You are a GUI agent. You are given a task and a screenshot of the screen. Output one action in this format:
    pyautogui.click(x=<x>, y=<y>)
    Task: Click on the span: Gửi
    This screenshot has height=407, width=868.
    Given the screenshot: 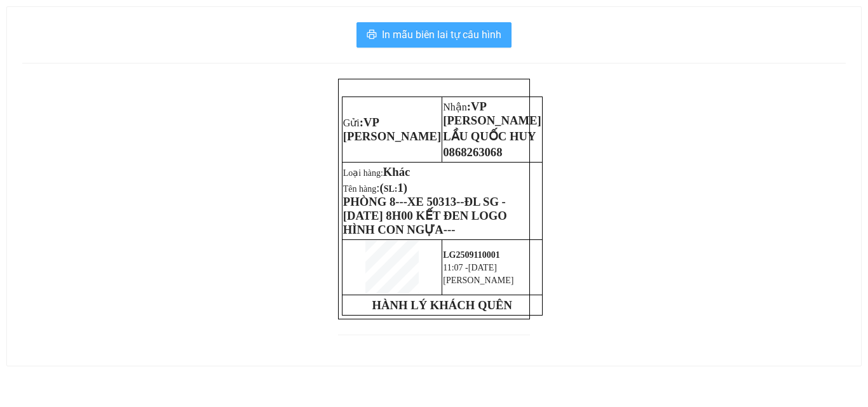 What is the action you would take?
    pyautogui.click(x=351, y=123)
    